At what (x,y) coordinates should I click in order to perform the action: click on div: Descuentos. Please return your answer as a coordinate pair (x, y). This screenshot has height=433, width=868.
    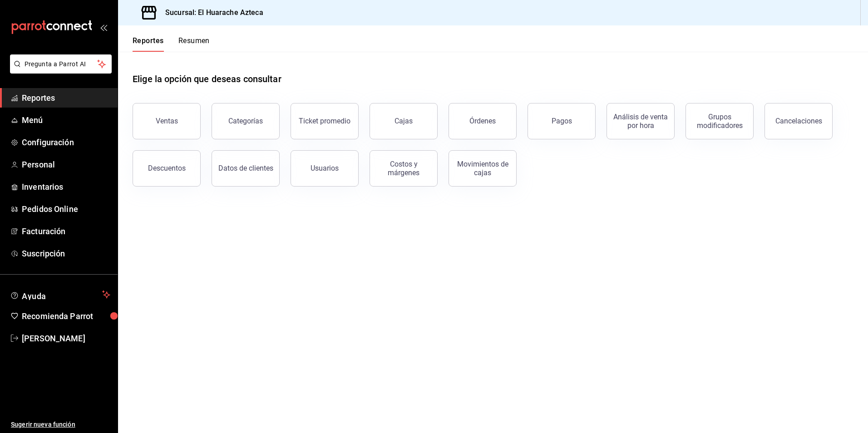
    Looking at the image, I should click on (167, 168).